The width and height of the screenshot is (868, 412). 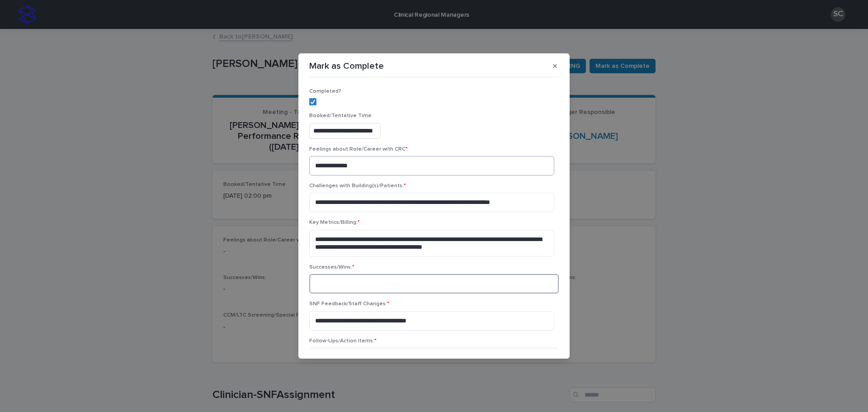 What do you see at coordinates (332, 267) in the screenshot?
I see `span: Successes/Wins:` at bounding box center [332, 267].